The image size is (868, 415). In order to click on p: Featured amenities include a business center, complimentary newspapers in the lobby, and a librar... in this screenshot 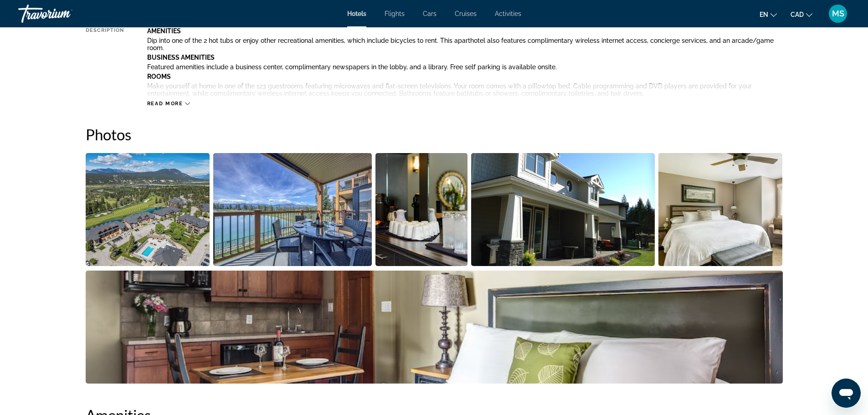, I will do `click(464, 67)`.